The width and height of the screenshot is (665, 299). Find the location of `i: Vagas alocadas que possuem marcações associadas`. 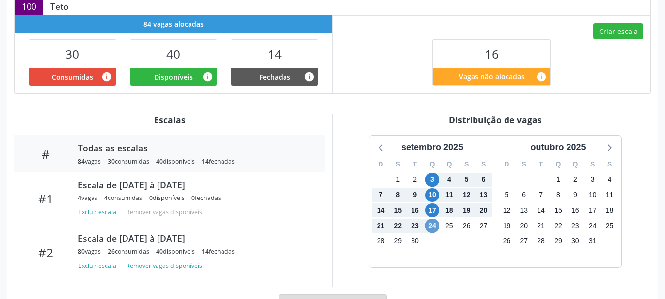

i: Vagas alocadas que possuem marcações associadas is located at coordinates (107, 77).